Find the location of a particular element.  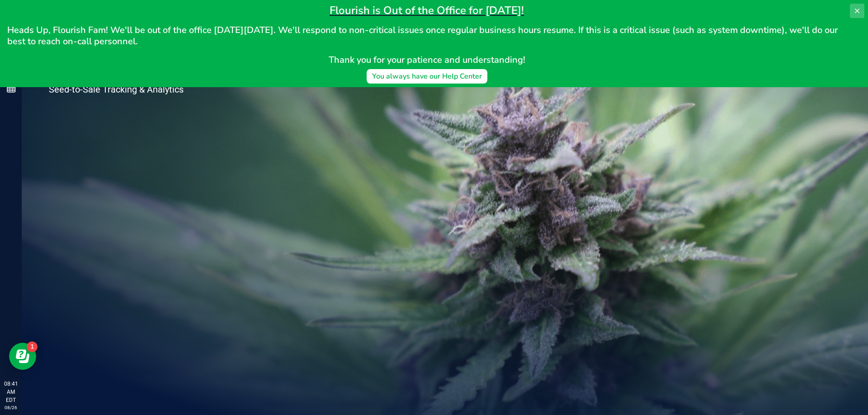

p: 08:41 AM EDT is located at coordinates (11, 392).